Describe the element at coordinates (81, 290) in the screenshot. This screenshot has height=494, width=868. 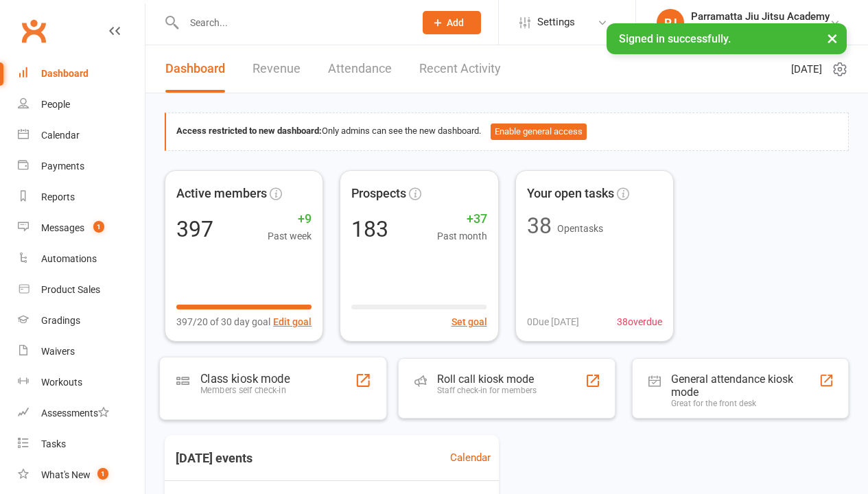
I see `a: Product Sales` at that location.